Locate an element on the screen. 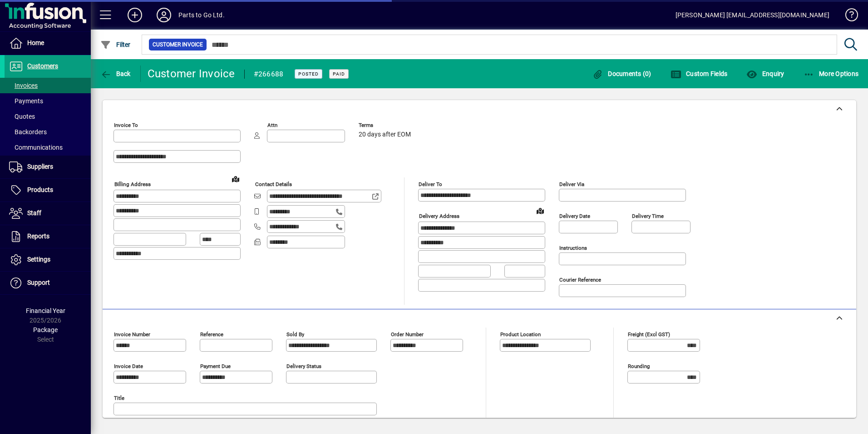  span: Payments is located at coordinates (26, 101).